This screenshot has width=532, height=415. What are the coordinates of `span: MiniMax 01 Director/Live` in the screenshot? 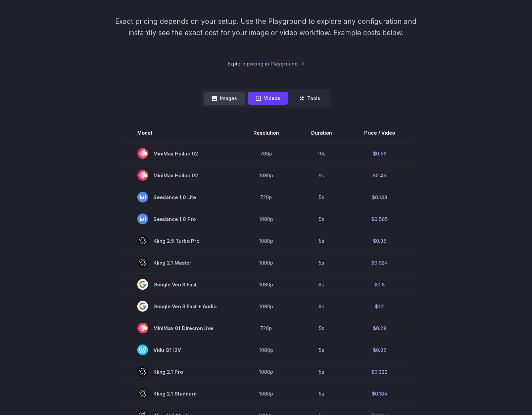 It's located at (179, 328).